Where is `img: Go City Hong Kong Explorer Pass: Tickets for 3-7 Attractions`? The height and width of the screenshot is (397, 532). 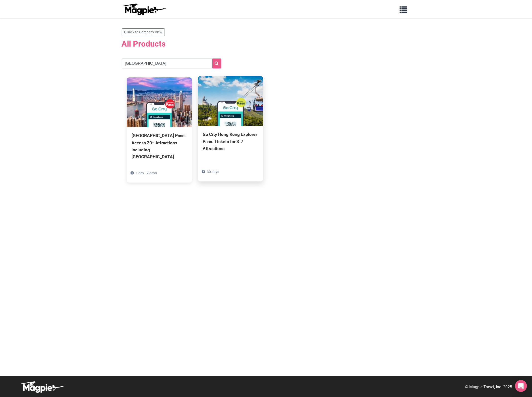
img: Go City Hong Kong Explorer Pass: Tickets for 3-7 Attractions is located at coordinates (230, 101).